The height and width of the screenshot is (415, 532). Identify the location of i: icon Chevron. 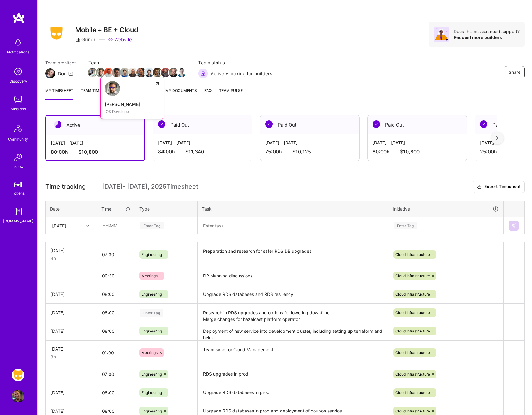
(88, 226).